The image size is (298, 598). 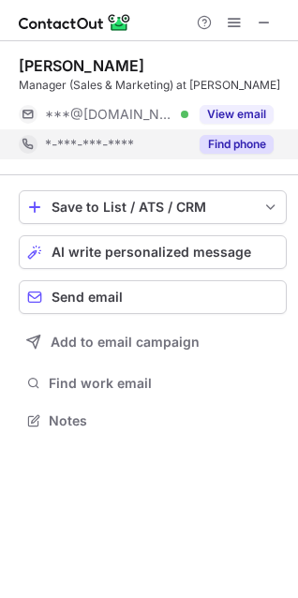 What do you see at coordinates (153, 384) in the screenshot?
I see `button: Find work email` at bounding box center [153, 384].